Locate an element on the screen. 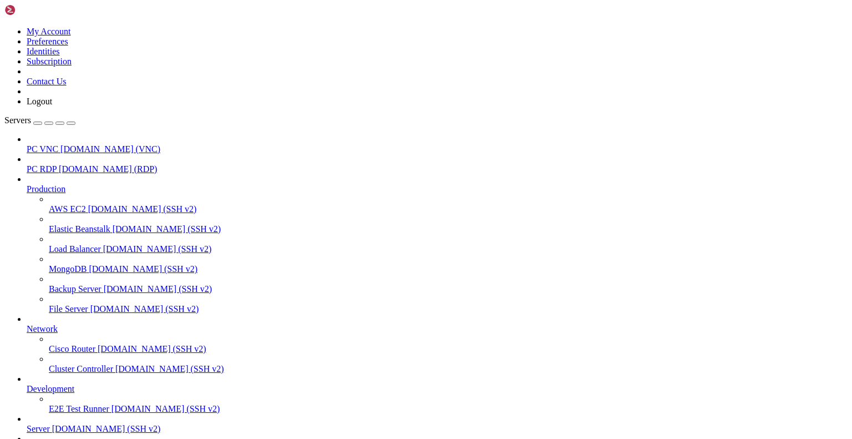 This screenshot has width=852, height=439. a: Preferences is located at coordinates (47, 41).